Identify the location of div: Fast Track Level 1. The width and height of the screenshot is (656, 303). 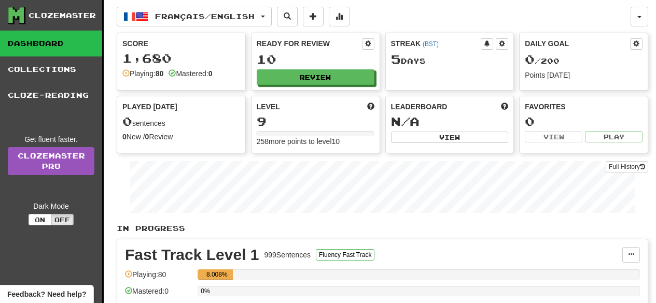
(192, 255).